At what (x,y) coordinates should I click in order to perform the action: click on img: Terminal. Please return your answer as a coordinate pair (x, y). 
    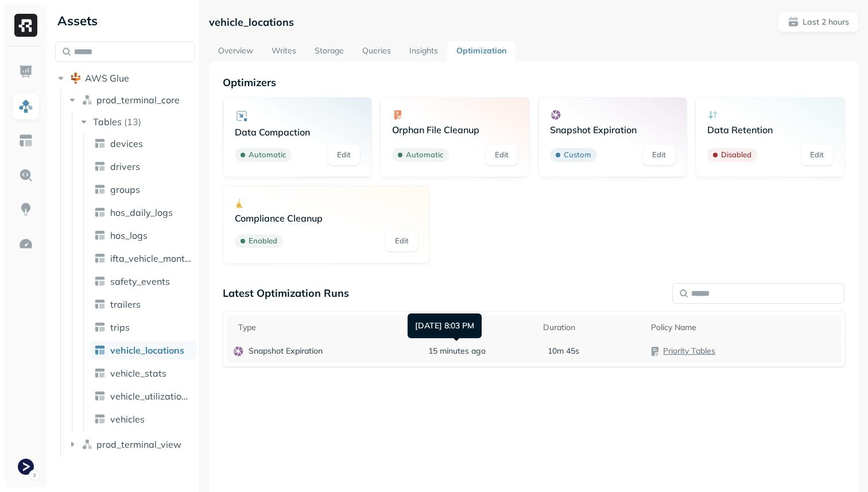
    Looking at the image, I should click on (26, 466).